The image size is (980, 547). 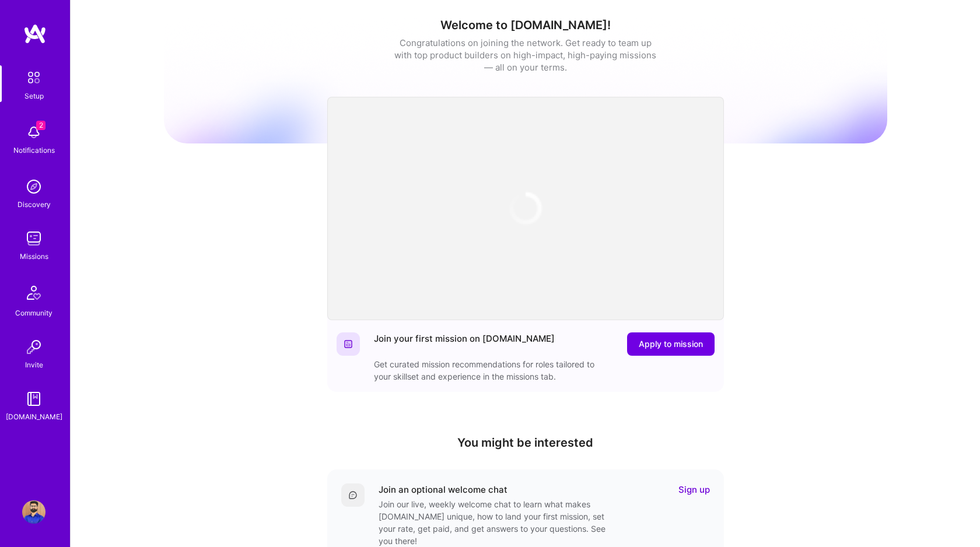 I want to click on div: Community, so click(x=34, y=313).